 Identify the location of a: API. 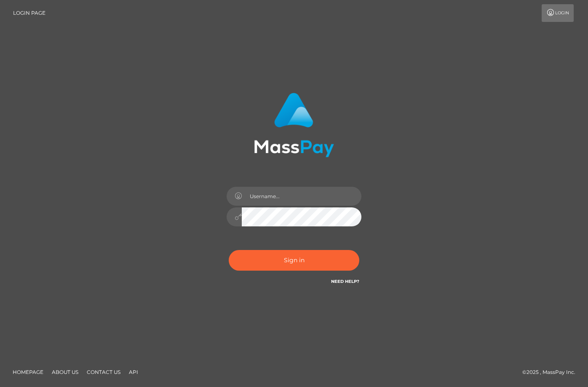
(134, 372).